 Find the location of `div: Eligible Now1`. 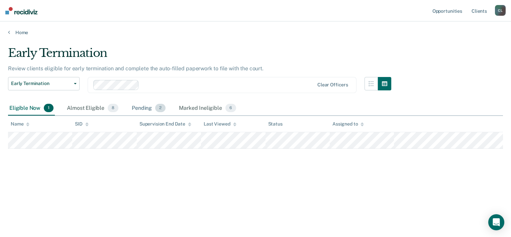

div: Eligible Now1 is located at coordinates (31, 108).